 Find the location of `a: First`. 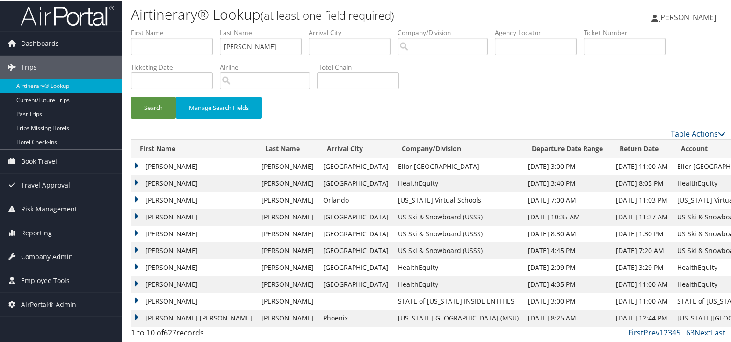

a: First is located at coordinates (636, 332).